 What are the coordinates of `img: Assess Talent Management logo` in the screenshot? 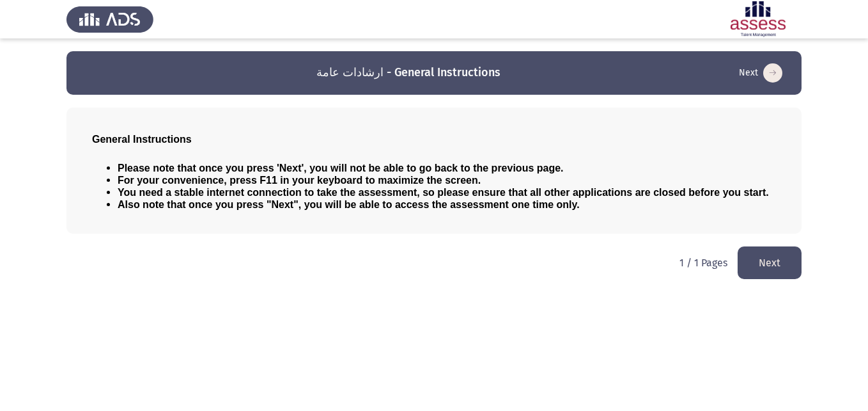 It's located at (110, 19).